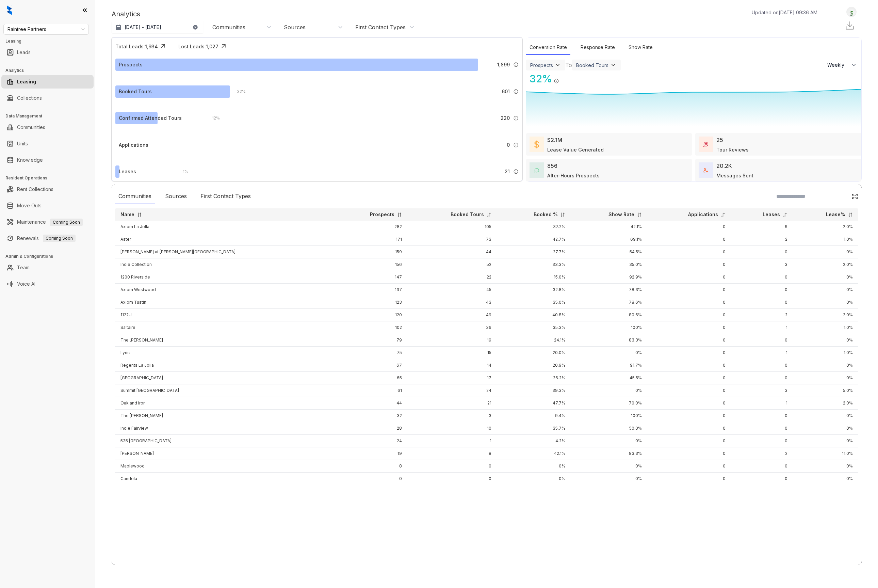 The image size is (878, 588). What do you see at coordinates (534, 403) in the screenshot?
I see `td: 47.7%` at bounding box center [534, 403].